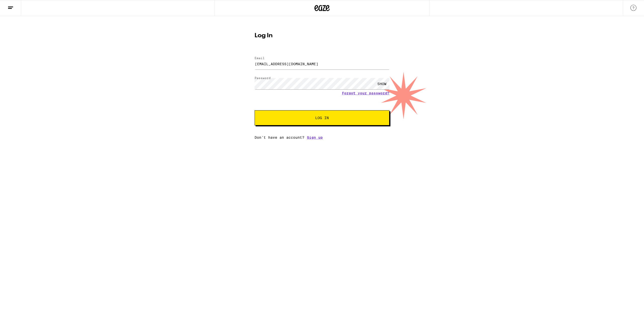  I want to click on span: Log In, so click(322, 118).